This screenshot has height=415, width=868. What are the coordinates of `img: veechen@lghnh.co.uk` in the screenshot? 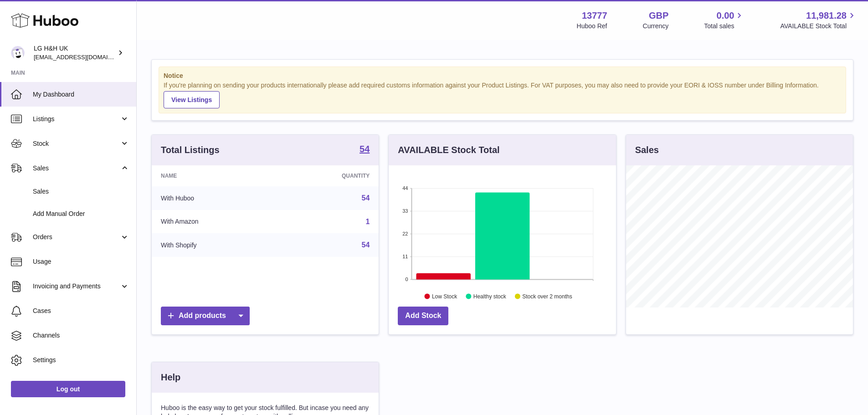 It's located at (18, 53).